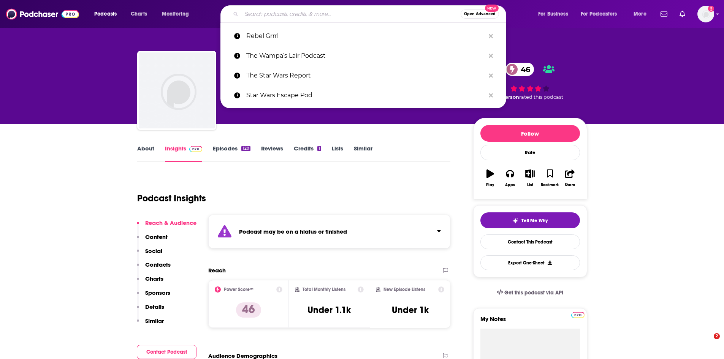  What do you see at coordinates (491, 178) in the screenshot?
I see `button: Play` at bounding box center [491, 178].